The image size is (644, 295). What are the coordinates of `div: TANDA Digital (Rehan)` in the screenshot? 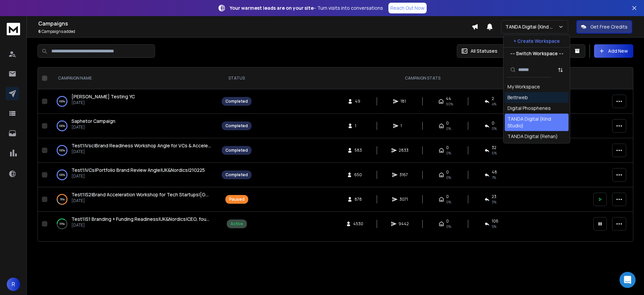 It's located at (533, 137).